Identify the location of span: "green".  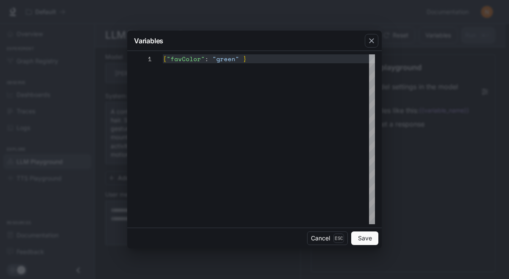
(226, 59).